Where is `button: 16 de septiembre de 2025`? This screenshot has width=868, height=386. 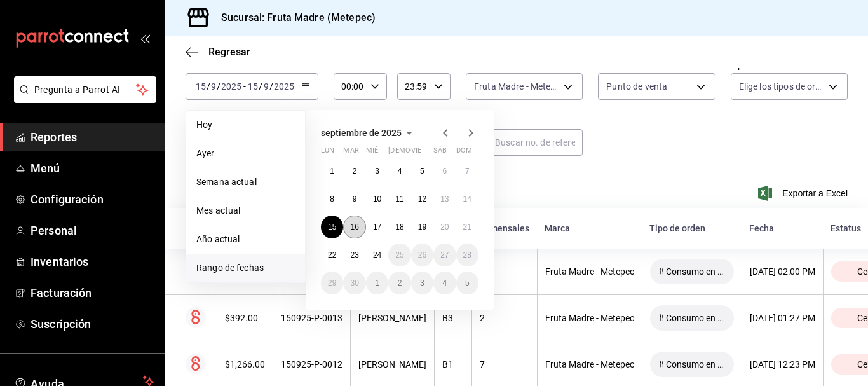 button: 16 de septiembre de 2025 is located at coordinates (353, 227).